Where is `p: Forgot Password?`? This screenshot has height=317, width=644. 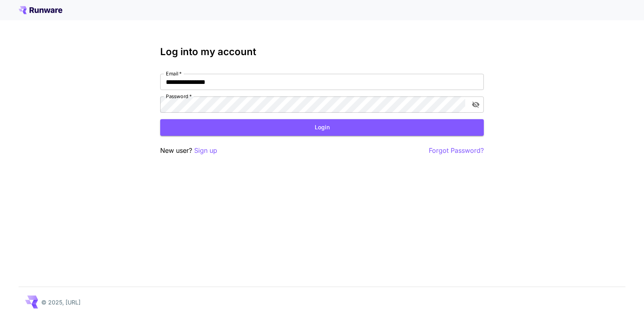
p: Forgot Password? is located at coordinates (456, 150).